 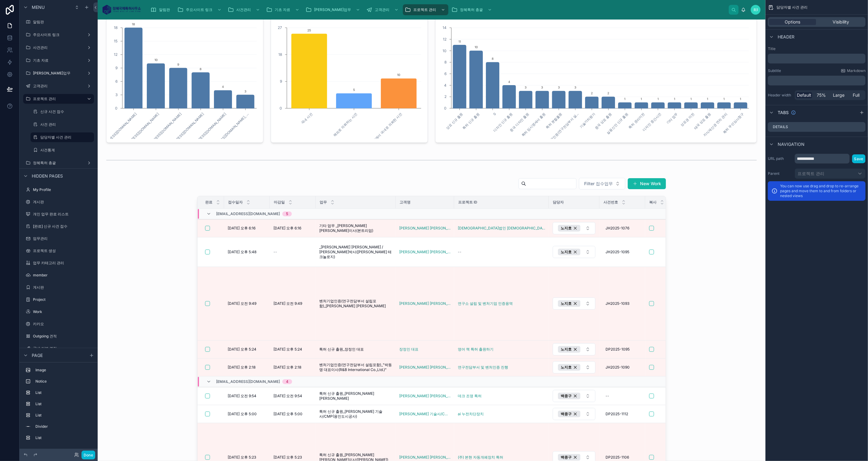 What do you see at coordinates (58, 312) in the screenshot?
I see `a: Work` at bounding box center [58, 312].